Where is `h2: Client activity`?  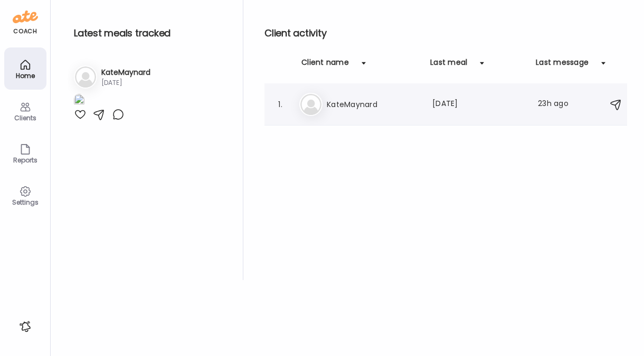
h2: Client activity is located at coordinates (446, 33).